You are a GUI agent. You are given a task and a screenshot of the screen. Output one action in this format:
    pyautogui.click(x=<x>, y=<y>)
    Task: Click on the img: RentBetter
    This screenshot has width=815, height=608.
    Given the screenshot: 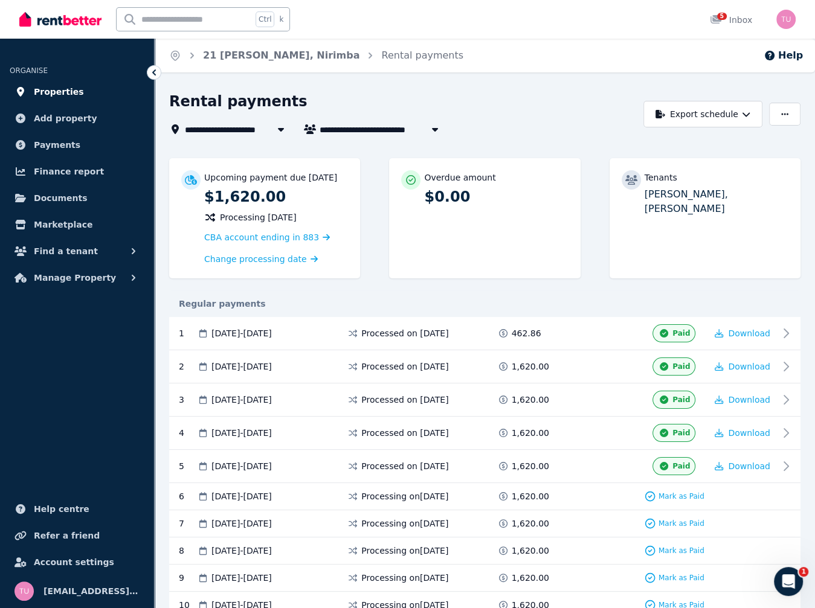 What is the action you would take?
    pyautogui.click(x=60, y=19)
    